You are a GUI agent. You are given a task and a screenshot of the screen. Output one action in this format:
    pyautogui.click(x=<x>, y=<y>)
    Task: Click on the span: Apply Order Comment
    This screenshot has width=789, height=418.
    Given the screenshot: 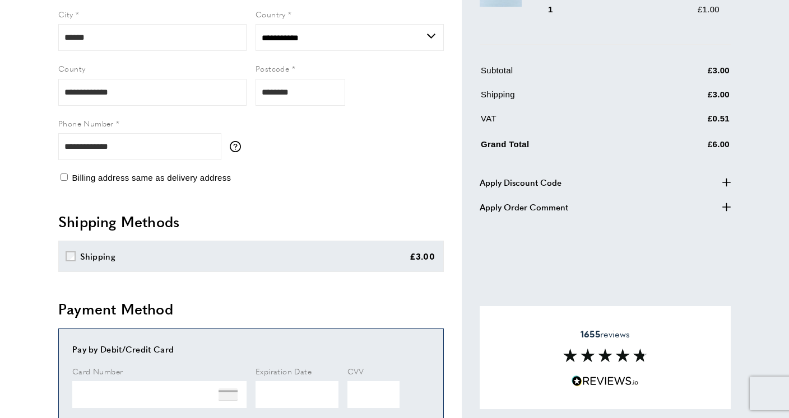 What is the action you would take?
    pyautogui.click(x=524, y=207)
    